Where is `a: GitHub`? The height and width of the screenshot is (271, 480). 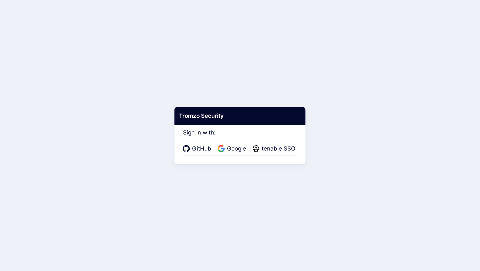
a: GitHub is located at coordinates (198, 149).